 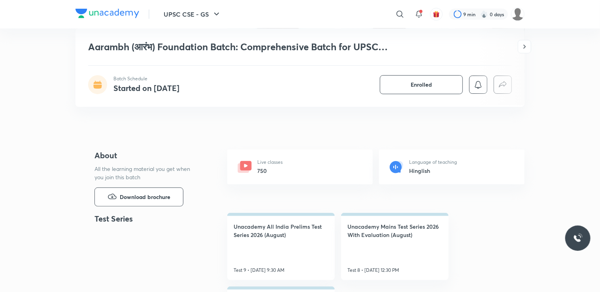 I want to click on button: Download brochure, so click(x=139, y=197).